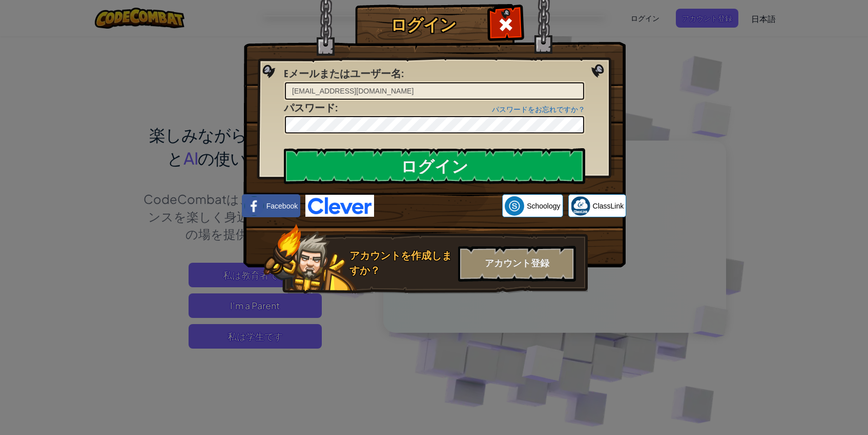 The width and height of the screenshot is (868, 435). Describe the element at coordinates (423, 25) in the screenshot. I see `h1: ログイン` at that location.